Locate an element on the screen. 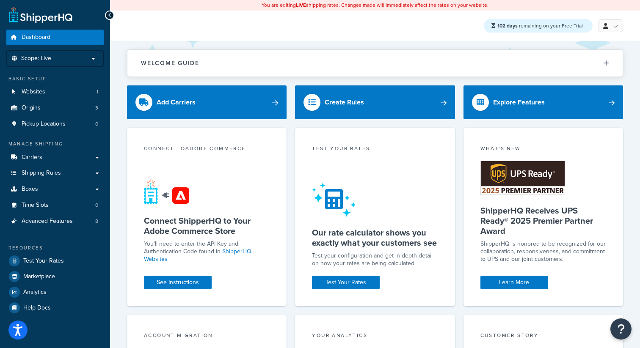  div: Customer Story is located at coordinates (543, 336).